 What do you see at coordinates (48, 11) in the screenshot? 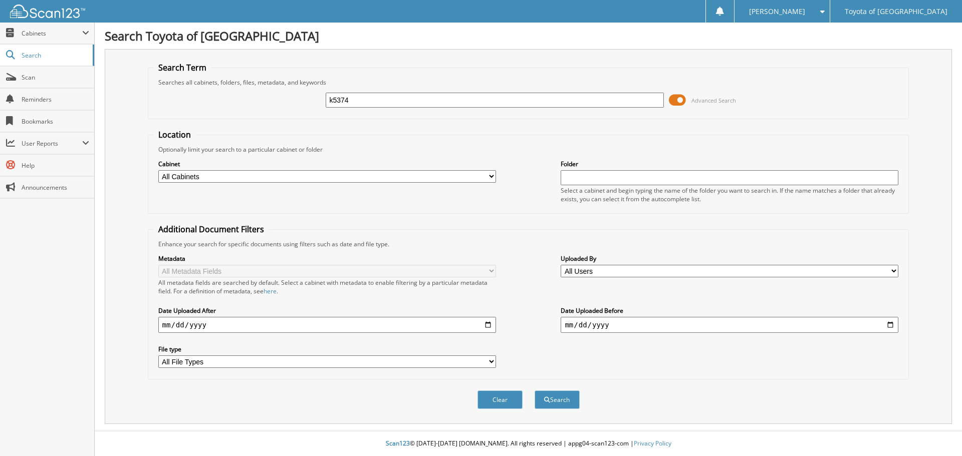
I see `img: scan123-logo-white.svg` at bounding box center [48, 11].